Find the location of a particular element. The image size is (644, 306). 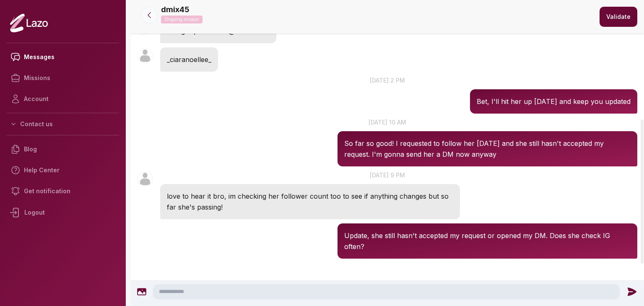

button: Contact us is located at coordinates (63, 124).